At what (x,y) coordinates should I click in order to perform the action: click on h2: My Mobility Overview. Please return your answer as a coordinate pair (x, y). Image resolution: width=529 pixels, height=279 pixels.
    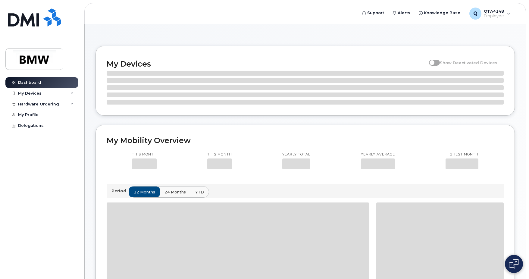
    Looking at the image, I should click on (305, 140).